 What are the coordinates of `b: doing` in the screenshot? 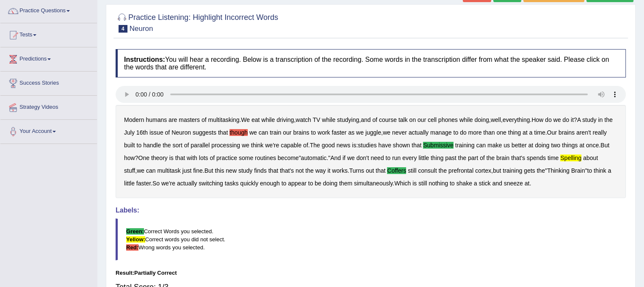 It's located at (482, 120).